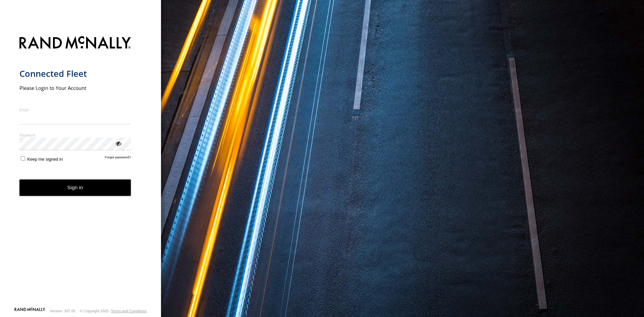 The image size is (644, 317). What do you see at coordinates (75, 43) in the screenshot?
I see `img: Rand McNally` at bounding box center [75, 43].